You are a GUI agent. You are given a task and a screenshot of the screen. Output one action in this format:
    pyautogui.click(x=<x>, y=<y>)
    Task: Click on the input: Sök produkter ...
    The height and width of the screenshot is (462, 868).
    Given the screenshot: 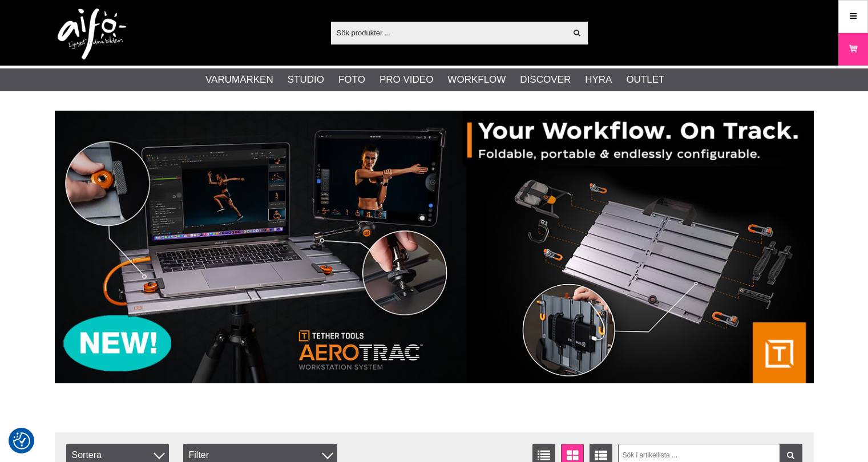 What is the action you would take?
    pyautogui.click(x=449, y=33)
    